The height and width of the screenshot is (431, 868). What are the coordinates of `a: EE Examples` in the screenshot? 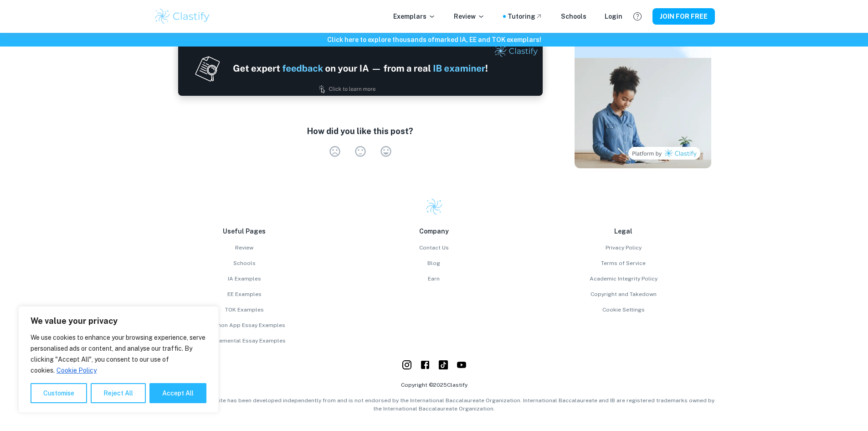 It's located at (245, 294).